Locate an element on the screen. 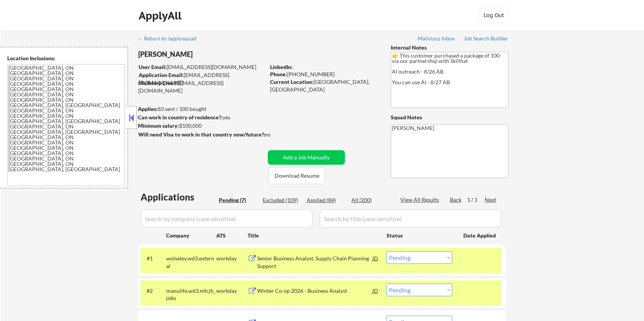  strong: Can work in country of residence?: is located at coordinates (180, 117).